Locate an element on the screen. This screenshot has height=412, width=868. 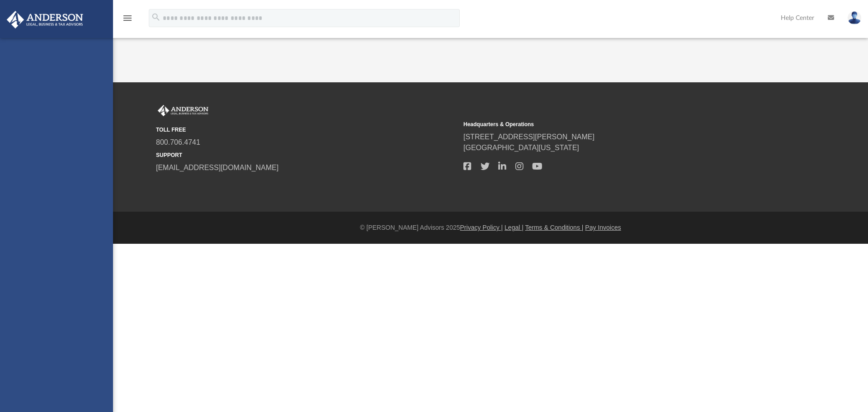
a: menu is located at coordinates (128, 20).